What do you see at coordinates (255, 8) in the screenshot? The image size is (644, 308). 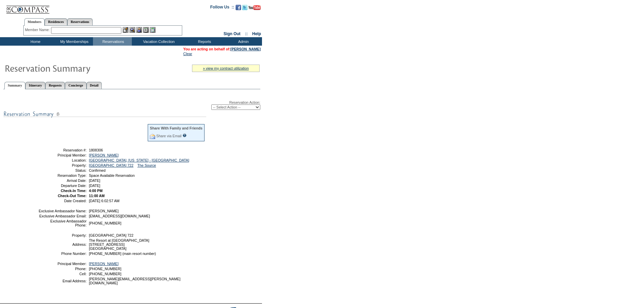 I see `img: Subscribe to our YouTube Channel` at bounding box center [255, 8].